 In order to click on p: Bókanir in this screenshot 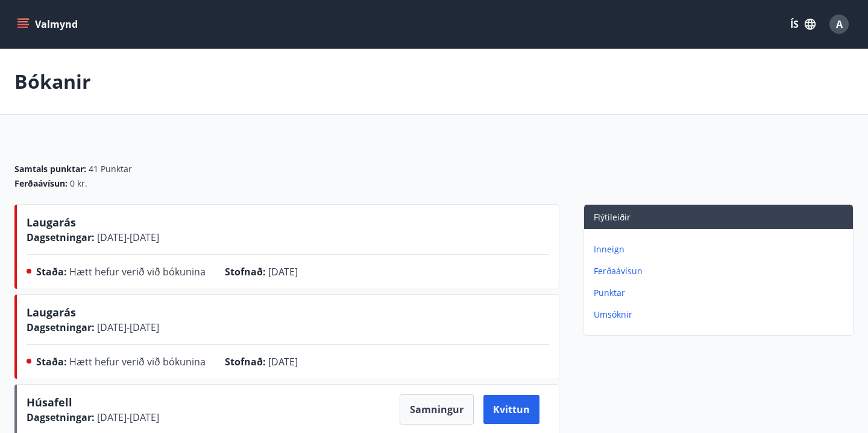, I will do `click(52, 81)`.